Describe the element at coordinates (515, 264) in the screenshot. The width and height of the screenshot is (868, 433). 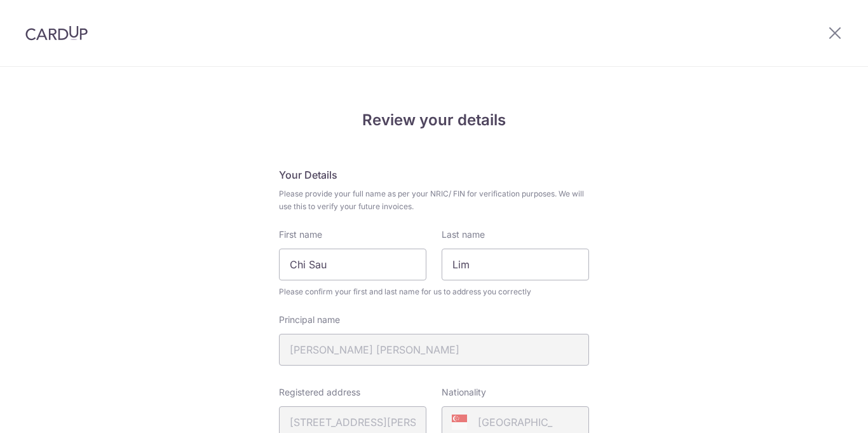
I see `input: Last name` at that location.